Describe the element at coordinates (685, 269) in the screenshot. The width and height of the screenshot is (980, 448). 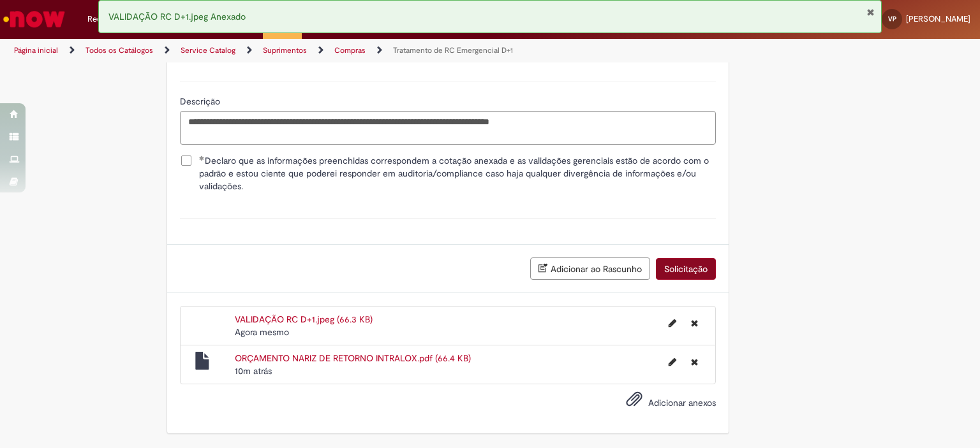
I see `button: Solicitação` at that location.